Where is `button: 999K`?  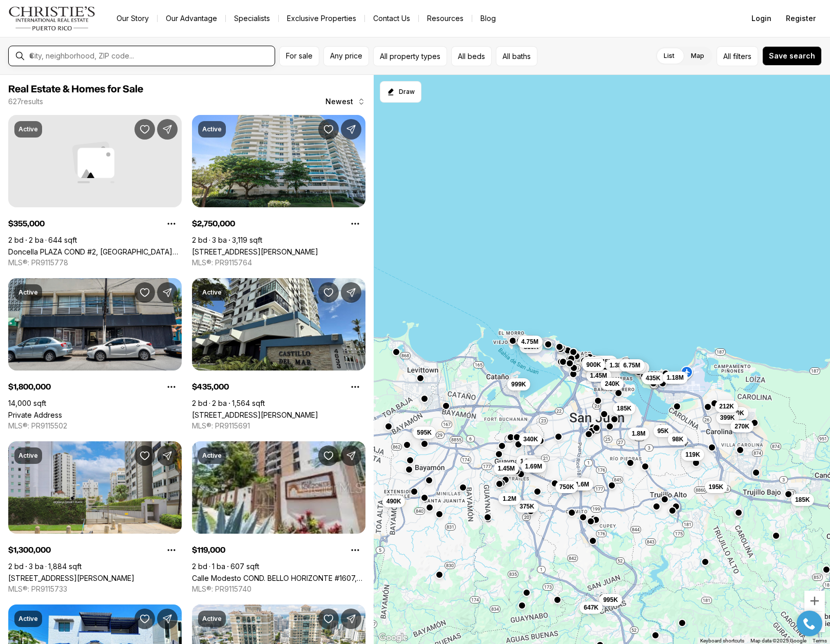 button: 999K is located at coordinates (518, 385).